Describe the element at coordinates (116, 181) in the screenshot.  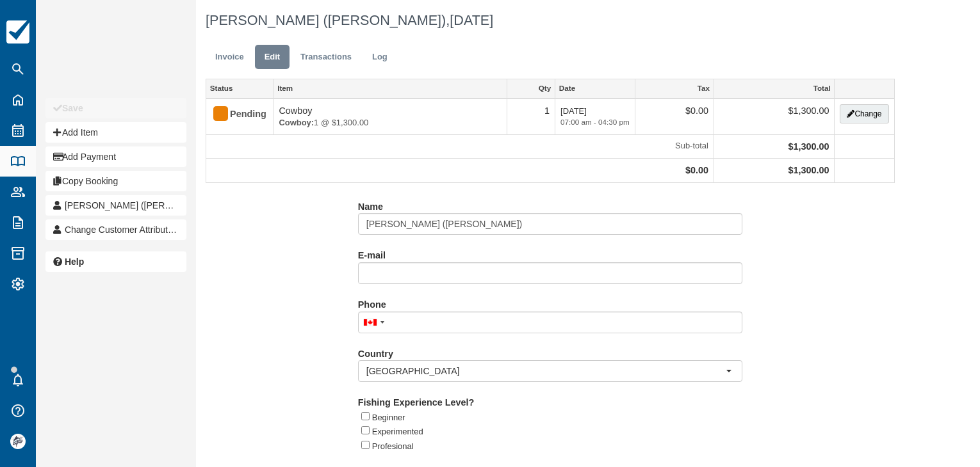
I see `button: Copy Booking` at that location.